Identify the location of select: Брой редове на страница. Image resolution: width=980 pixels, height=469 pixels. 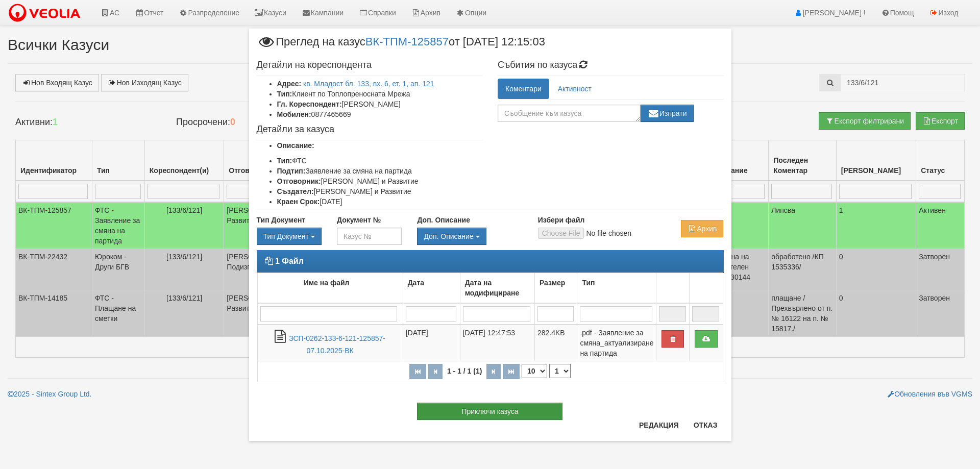
(535, 371).